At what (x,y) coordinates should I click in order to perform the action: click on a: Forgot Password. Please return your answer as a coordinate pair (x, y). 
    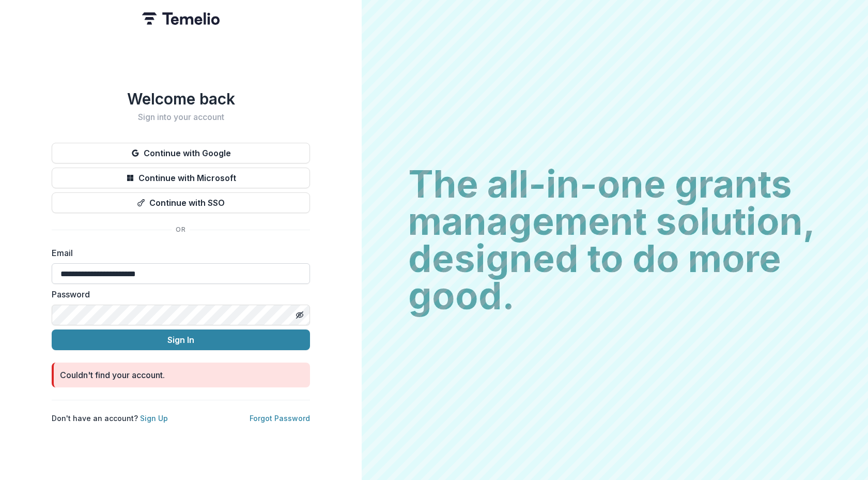
    Looking at the image, I should click on (279, 418).